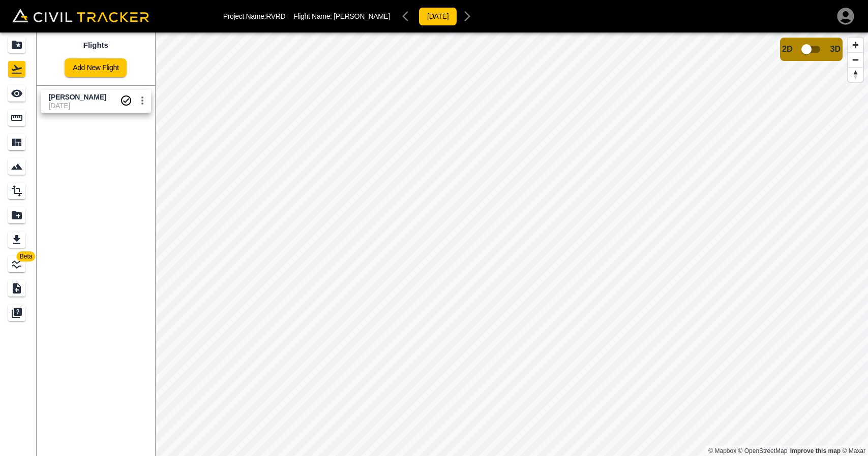 The height and width of the screenshot is (456, 868). I want to click on img: Civil Tracker, so click(80, 16).